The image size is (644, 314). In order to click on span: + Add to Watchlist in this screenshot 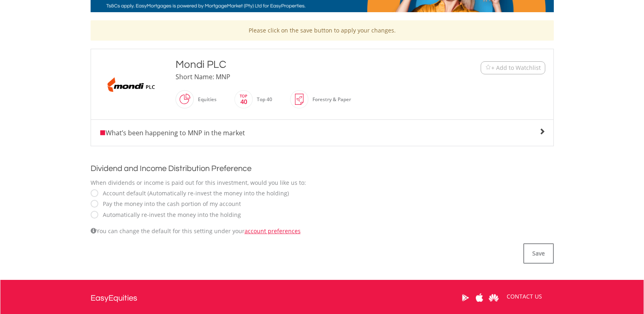, I will do `click(516, 68)`.